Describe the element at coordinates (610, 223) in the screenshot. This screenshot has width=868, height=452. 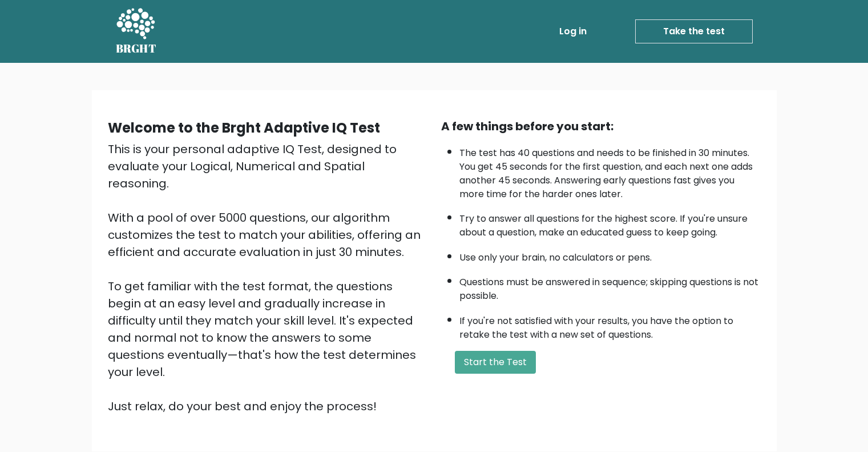
I see `li: Try to answer all questions for the highest score. If you're unsure about a question, make an edu...` at that location.